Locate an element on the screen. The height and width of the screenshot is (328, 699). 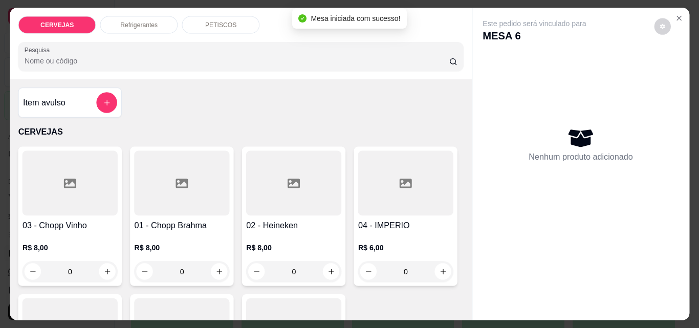
p: Nenhum produto adicionado is located at coordinates (581, 157).